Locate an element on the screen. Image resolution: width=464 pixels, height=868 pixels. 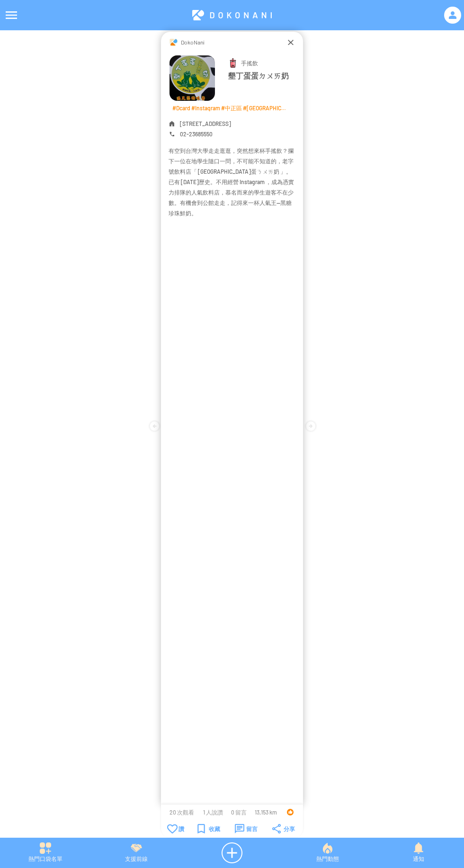
div: 通知 is located at coordinates (419, 852).